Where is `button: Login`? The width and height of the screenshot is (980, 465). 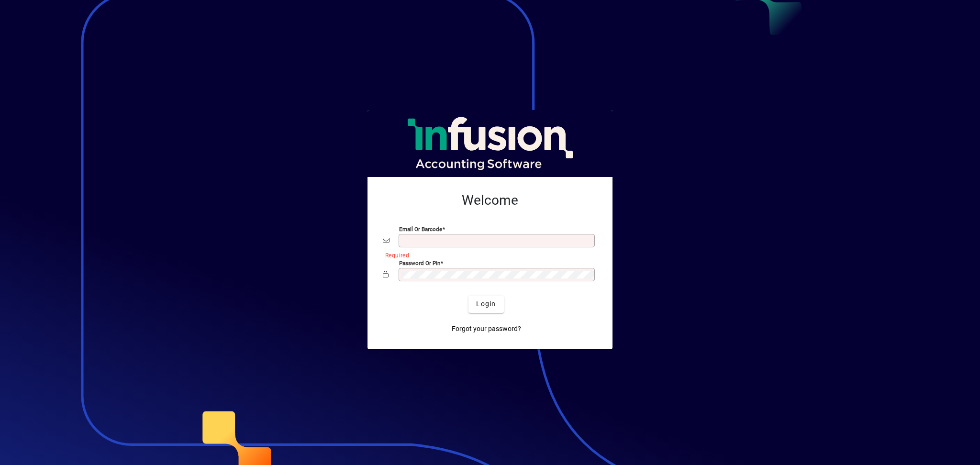 button: Login is located at coordinates (485, 304).